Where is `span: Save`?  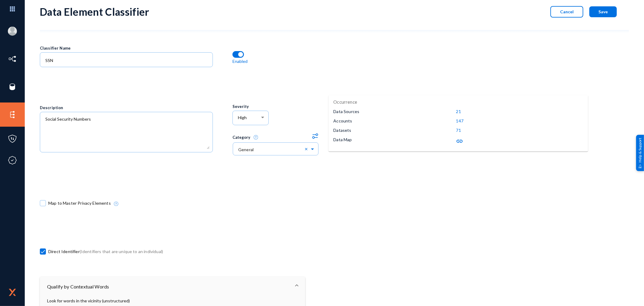
span: Save is located at coordinates (603, 11).